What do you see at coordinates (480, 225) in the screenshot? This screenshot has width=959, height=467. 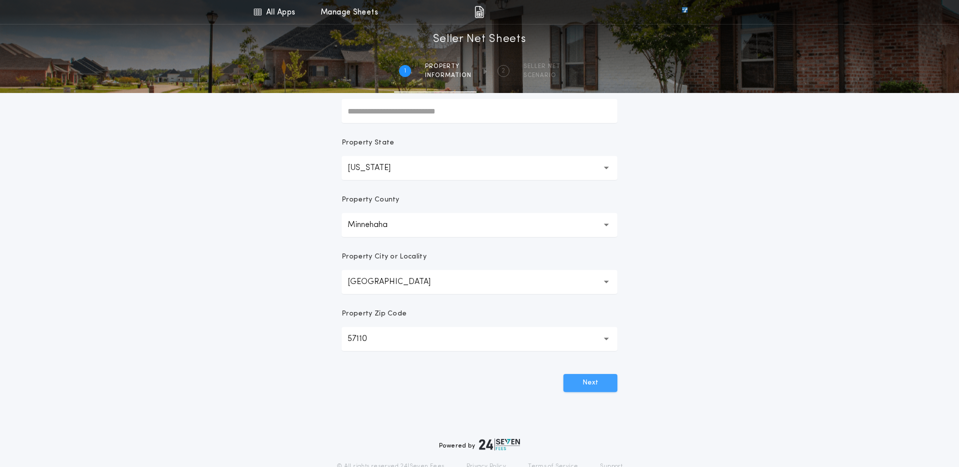 I see `button: Minnehaha` at bounding box center [480, 225].